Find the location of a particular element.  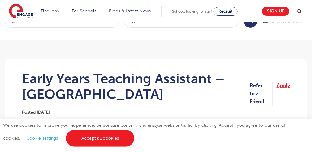

a: Sign up is located at coordinates (275, 11).